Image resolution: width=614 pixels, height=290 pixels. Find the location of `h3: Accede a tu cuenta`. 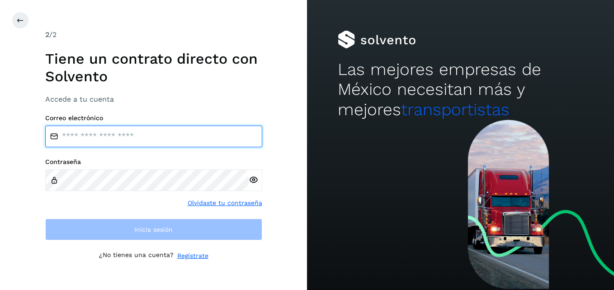

h3: Accede a tu cuenta is located at coordinates (154, 99).